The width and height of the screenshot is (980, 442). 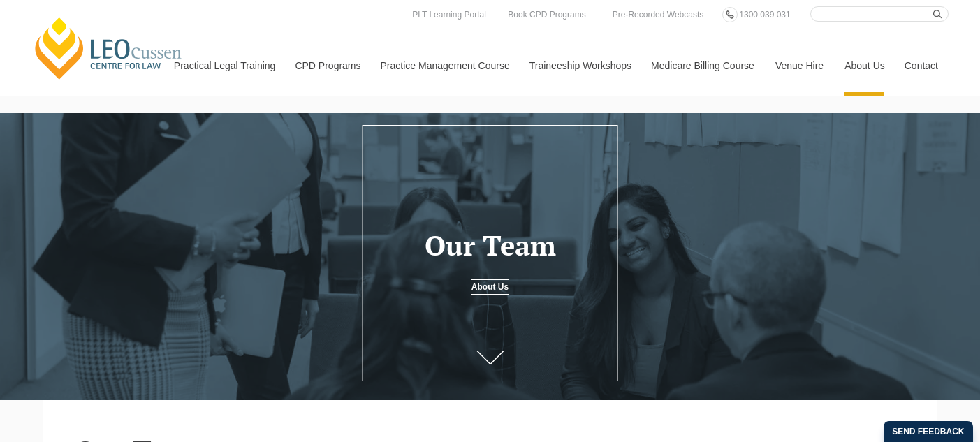 What do you see at coordinates (658, 15) in the screenshot?
I see `a: Pre-Recorded Webcasts` at bounding box center [658, 15].